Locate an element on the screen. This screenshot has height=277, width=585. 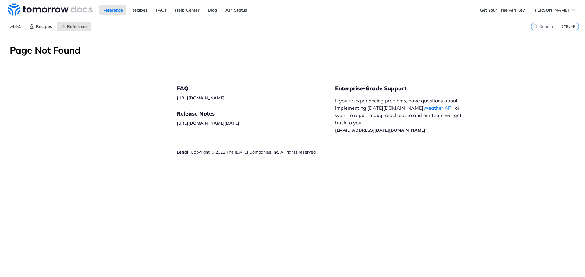
a: Legal is located at coordinates (182, 152).